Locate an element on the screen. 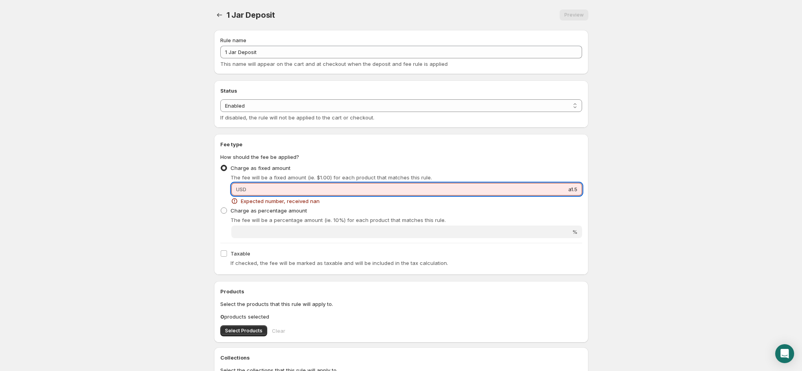  span: If disabled, the rule will not be applied to the cart or checkout. is located at coordinates (297, 117).